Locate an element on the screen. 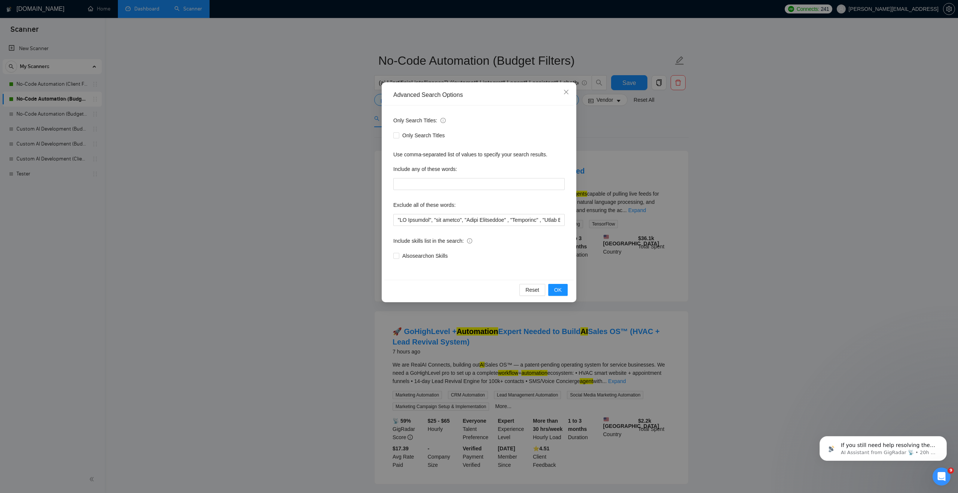 The height and width of the screenshot is (493, 958). div: Advanced Search Options is located at coordinates (479, 95).